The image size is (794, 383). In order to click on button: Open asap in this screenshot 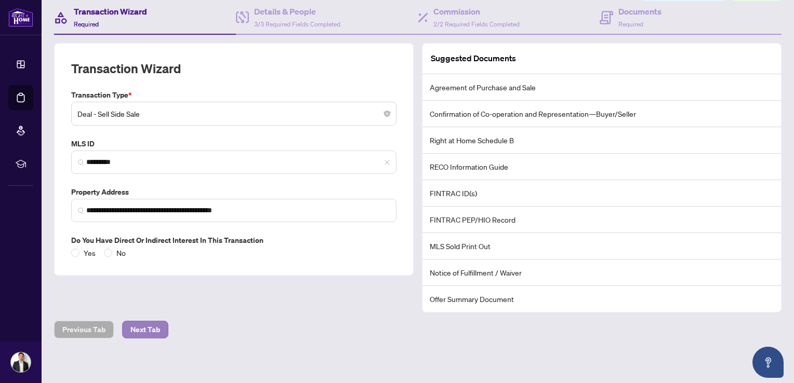, I will do `click(768, 363)`.